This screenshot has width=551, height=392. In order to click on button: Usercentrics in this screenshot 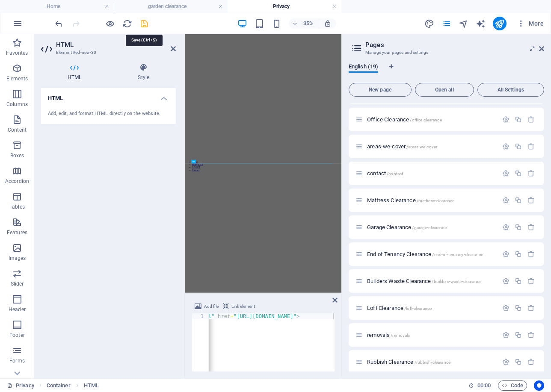, I will do `click(539, 386)`.